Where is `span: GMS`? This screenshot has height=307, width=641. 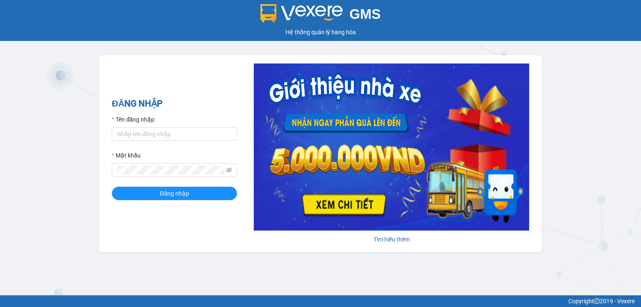 span: GMS is located at coordinates (365, 14).